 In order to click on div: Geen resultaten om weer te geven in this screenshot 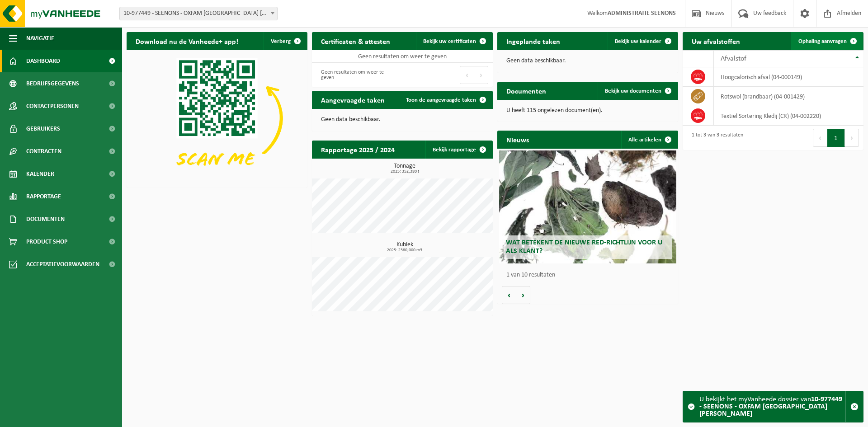, I will do `click(357, 75)`.